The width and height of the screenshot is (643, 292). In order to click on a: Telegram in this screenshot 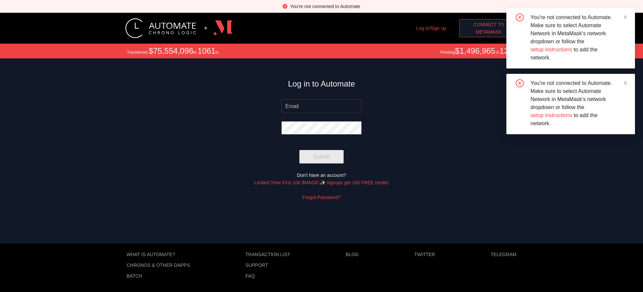, I will do `click(504, 254)`.